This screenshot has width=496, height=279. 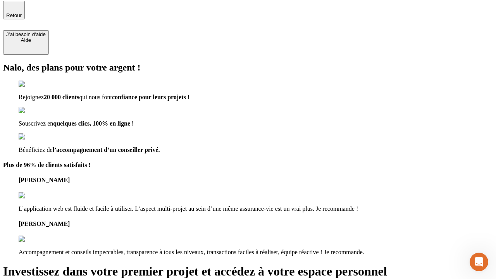 What do you see at coordinates (31, 97) in the screenshot?
I see `span: Rejoignez` at bounding box center [31, 97].